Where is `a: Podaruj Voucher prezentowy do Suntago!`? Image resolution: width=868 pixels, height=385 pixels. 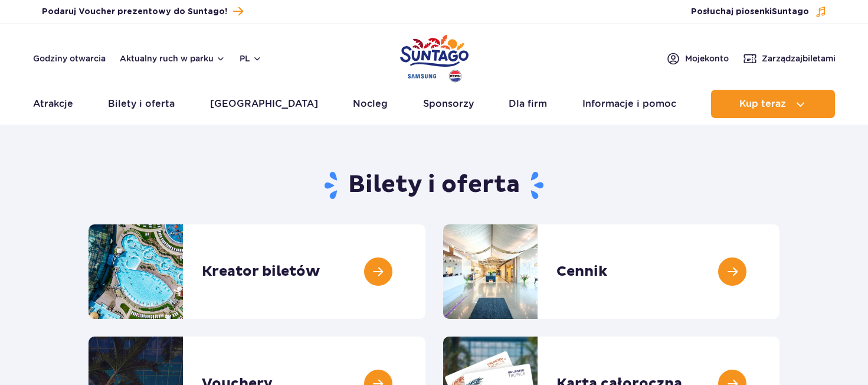
a: Podaruj Voucher prezentowy do Suntago! is located at coordinates (142, 11).